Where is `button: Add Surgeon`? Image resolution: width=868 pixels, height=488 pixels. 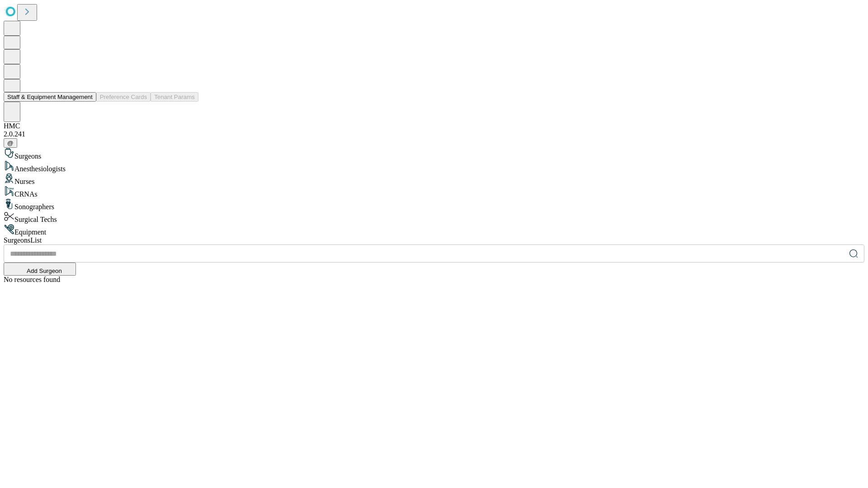 button: Add Surgeon is located at coordinates (40, 269).